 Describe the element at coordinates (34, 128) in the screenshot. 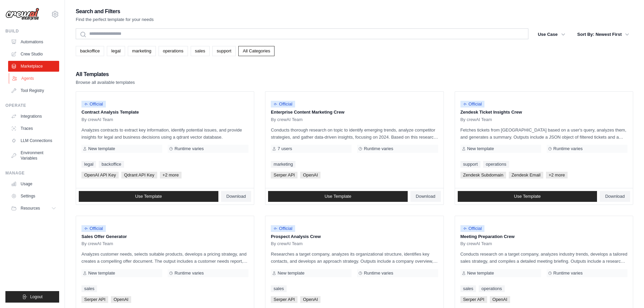

I see `a: Traces` at that location.